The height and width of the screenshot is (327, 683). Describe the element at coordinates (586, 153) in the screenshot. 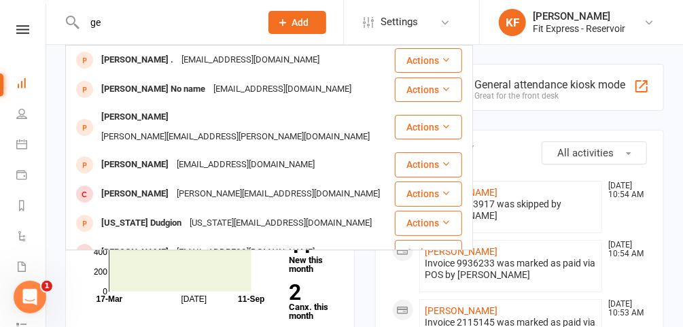

I see `span: All activities` at that location.